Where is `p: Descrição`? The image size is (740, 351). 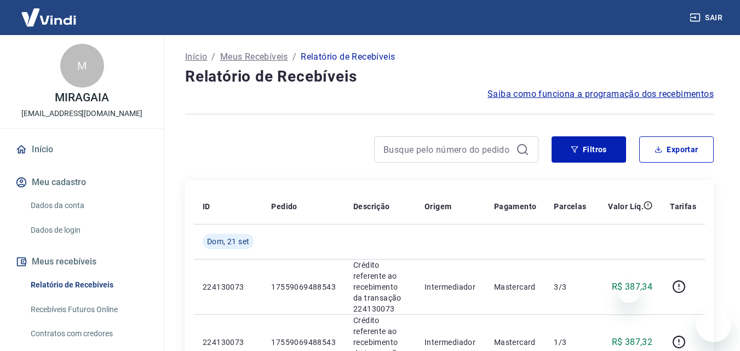 p: Descrição is located at coordinates (372, 207).